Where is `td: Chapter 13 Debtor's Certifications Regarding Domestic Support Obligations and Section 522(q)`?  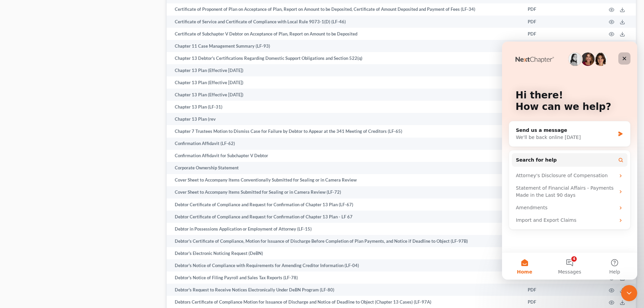
td: Chapter 13 Debtor's Certifications Regarding Domestic Support Obligations and Section 522(q) is located at coordinates (344, 58).